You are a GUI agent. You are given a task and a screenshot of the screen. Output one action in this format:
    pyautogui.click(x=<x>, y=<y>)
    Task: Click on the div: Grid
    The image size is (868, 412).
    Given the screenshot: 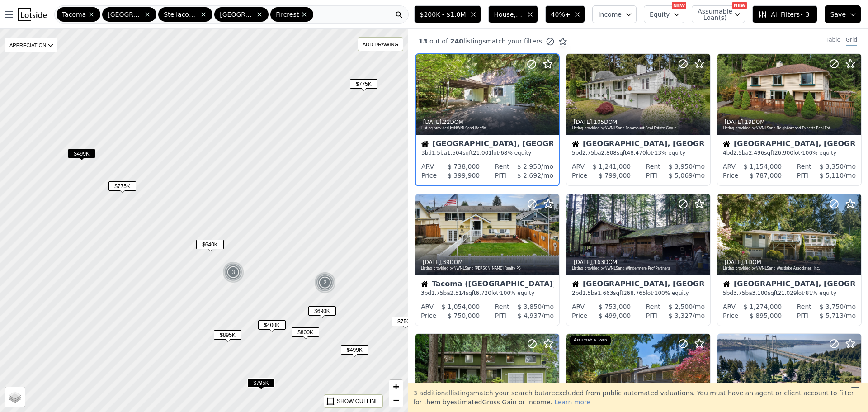 What is the action you would take?
    pyautogui.click(x=851, y=41)
    